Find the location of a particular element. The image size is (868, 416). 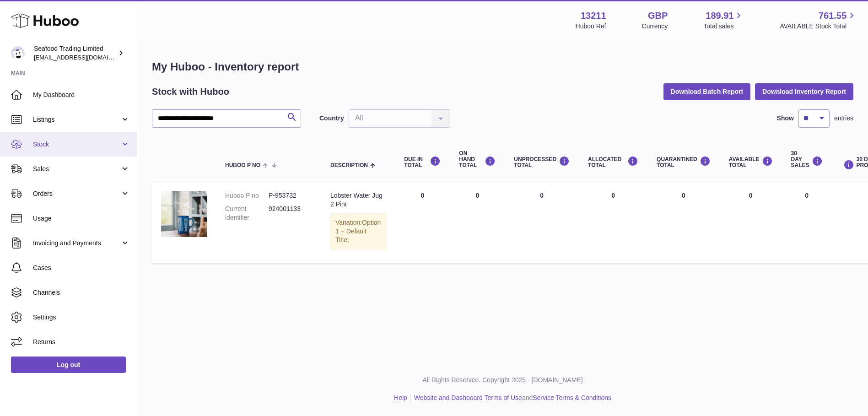

div: Seafood Trading Limited is located at coordinates (75, 53).